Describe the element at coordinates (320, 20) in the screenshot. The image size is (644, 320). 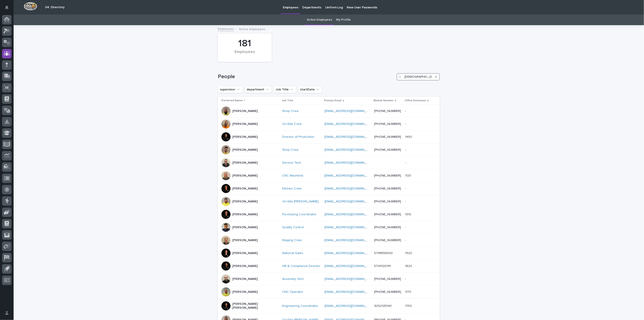
I see `a: Active Employees` at that location.